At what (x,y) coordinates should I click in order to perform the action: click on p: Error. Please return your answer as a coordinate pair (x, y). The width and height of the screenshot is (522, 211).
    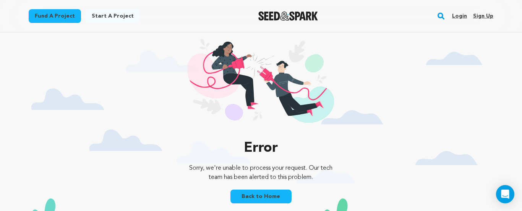
    Looking at the image, I should click on (261, 148).